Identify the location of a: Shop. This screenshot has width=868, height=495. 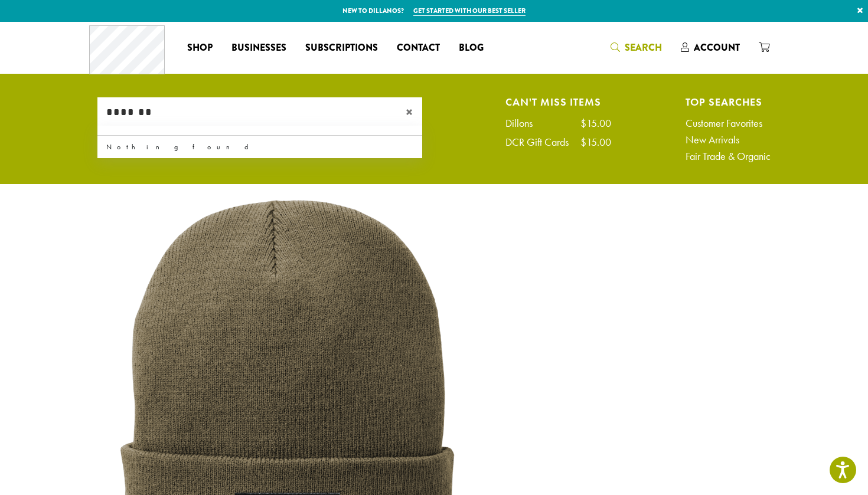
(200, 48).